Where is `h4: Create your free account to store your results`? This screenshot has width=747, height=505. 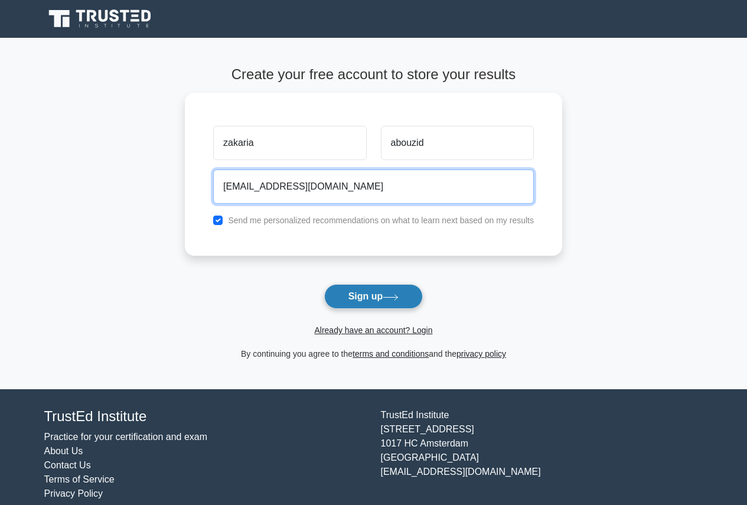
h4: Create your free account to store your results is located at coordinates (373, 74).